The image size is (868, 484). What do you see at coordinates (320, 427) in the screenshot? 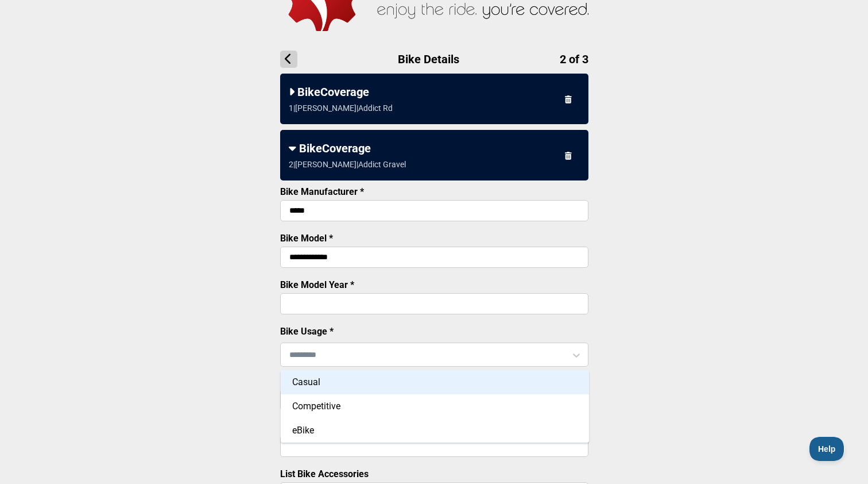
I see `label: Bike Serial Number` at bounding box center [320, 427].